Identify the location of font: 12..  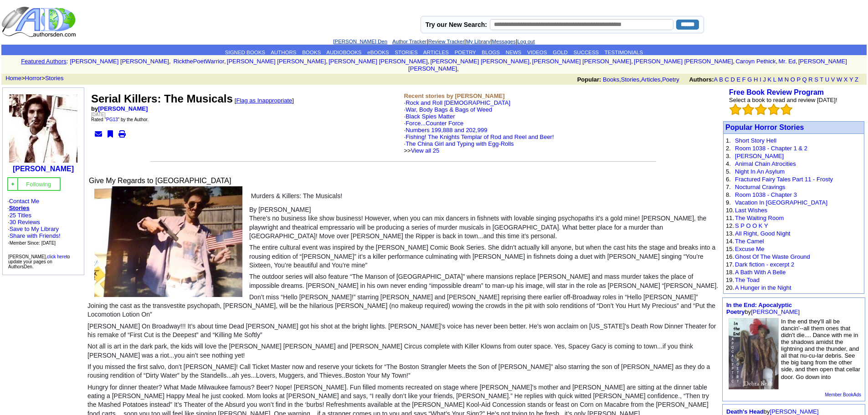
(729, 226).